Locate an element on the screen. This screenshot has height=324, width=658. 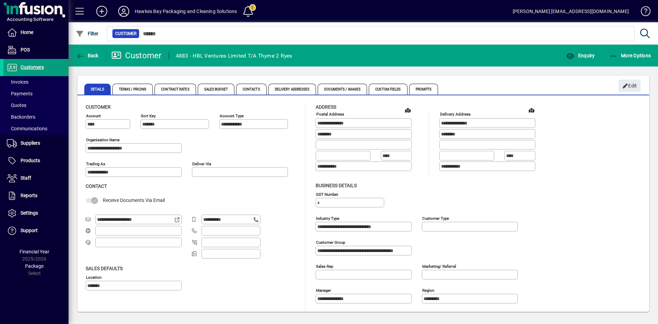
span: Invoices is located at coordinates (17, 82).